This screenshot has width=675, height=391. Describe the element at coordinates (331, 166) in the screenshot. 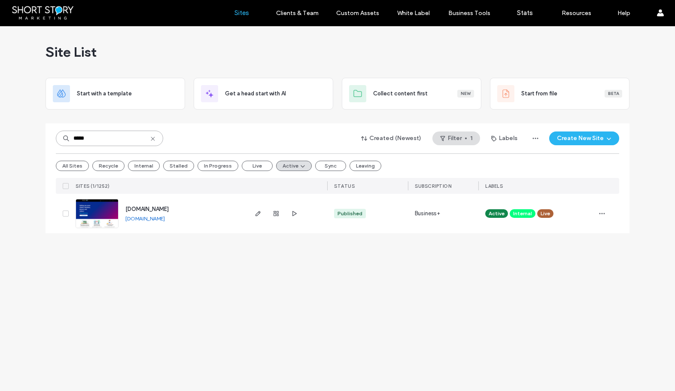

I see `button: Sync` at that location.